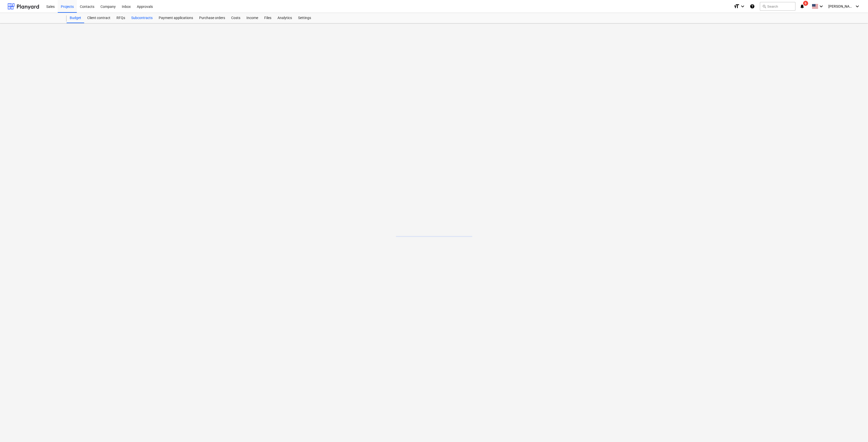 This screenshot has width=868, height=442. Describe the element at coordinates (99, 18) in the screenshot. I see `div: Client contract` at that location.